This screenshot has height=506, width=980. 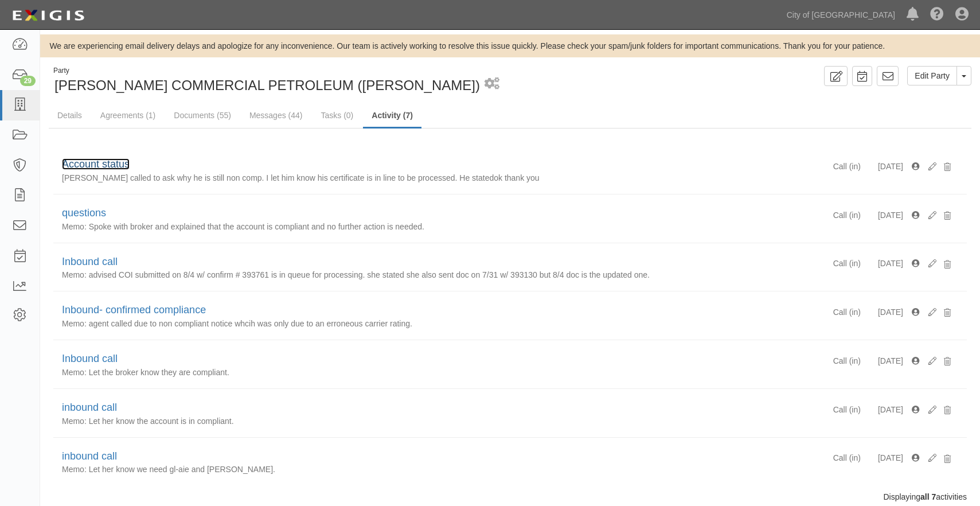 What do you see at coordinates (276, 115) in the screenshot?
I see `a: Messages (44)` at bounding box center [276, 115].